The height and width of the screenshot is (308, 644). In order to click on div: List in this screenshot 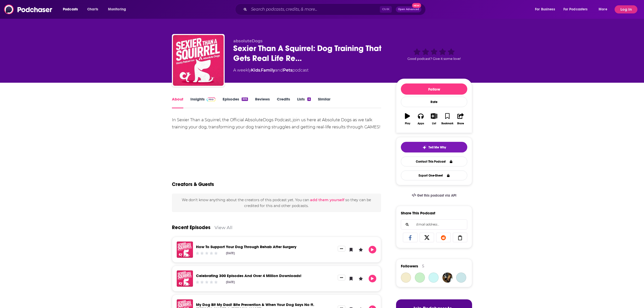, I will do `click(434, 123)`.